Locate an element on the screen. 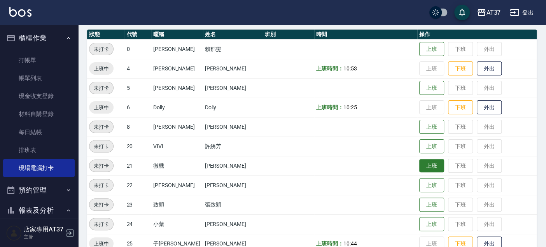 The height and width of the screenshot is (247, 546). a: 材料自購登錄 is located at coordinates (39, 114).